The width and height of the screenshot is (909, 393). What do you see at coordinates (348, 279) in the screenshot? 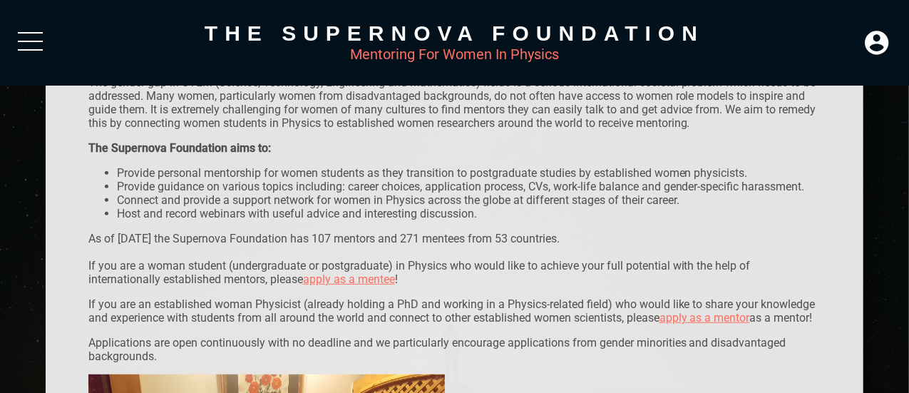
I see `a: apply as a mentee` at bounding box center [348, 279].